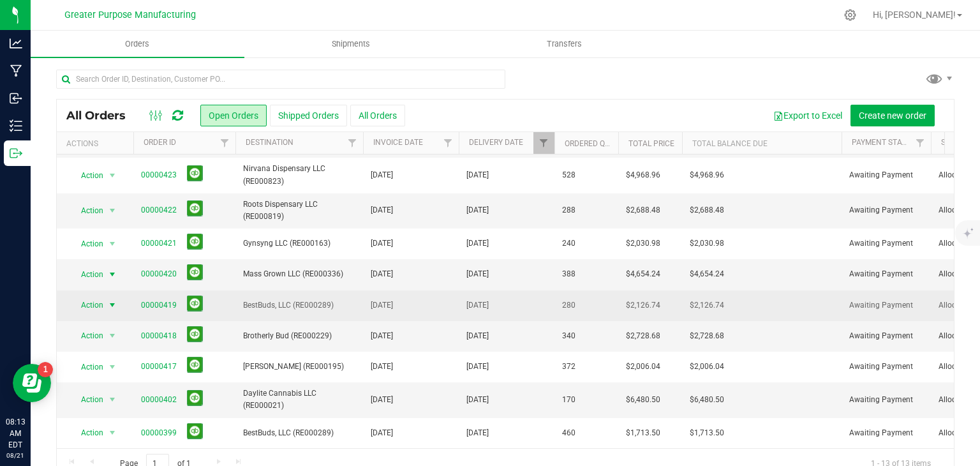  I want to click on a: Destination, so click(269, 143).